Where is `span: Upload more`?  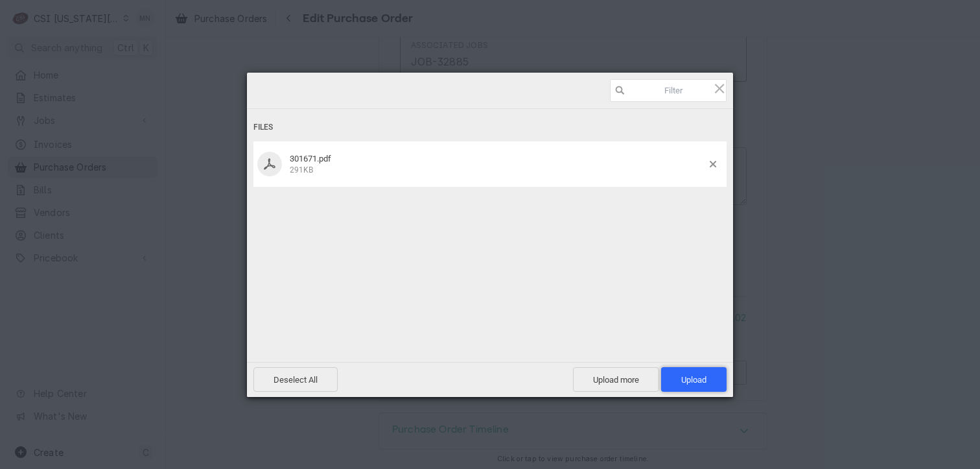
span: Upload more is located at coordinates (616, 380).